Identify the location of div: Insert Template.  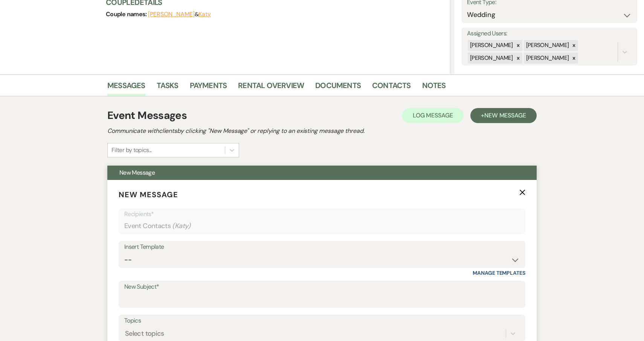
(322, 247).